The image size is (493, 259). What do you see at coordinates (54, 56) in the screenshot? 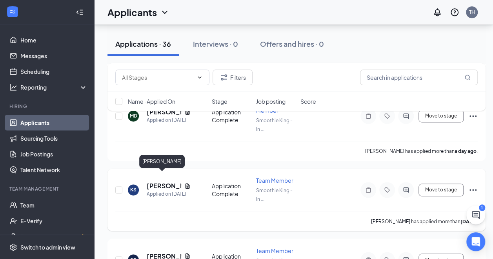
I see `a: Messages` at bounding box center [54, 56].